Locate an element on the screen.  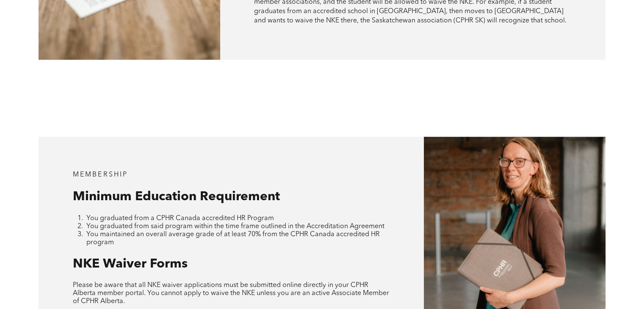
span: You maintained an overall average grade of at least 70% from the CPHR Canada accredited HR program is located at coordinates (233, 238).